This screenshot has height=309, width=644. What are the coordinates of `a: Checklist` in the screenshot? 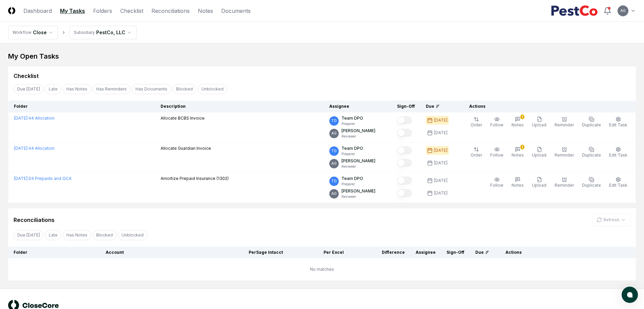 It's located at (132, 11).